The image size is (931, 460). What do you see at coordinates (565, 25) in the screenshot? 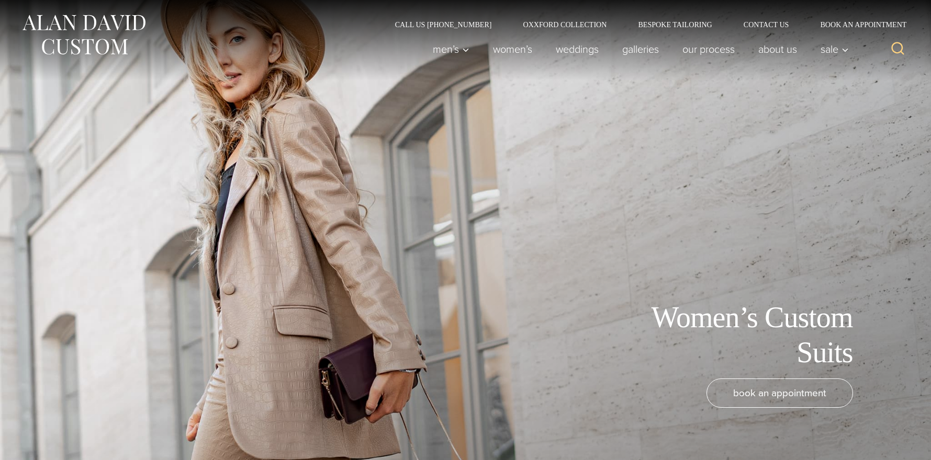
I see `a: Oxxford Collection` at bounding box center [565, 25].